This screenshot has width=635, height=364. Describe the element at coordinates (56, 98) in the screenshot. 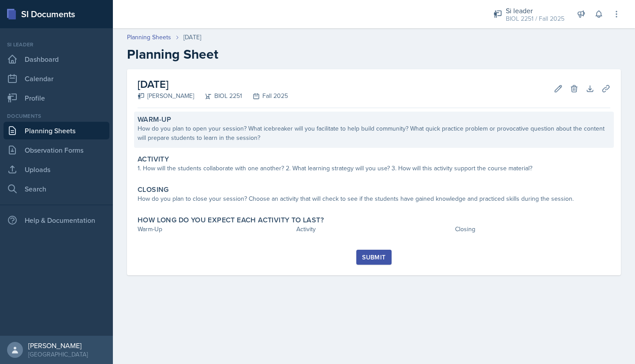

I see `a: Profile` at that location.